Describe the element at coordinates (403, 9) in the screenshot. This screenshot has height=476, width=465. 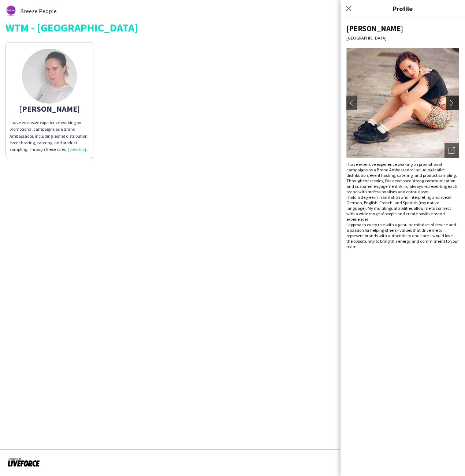
I see `h3: Profile` at that location.